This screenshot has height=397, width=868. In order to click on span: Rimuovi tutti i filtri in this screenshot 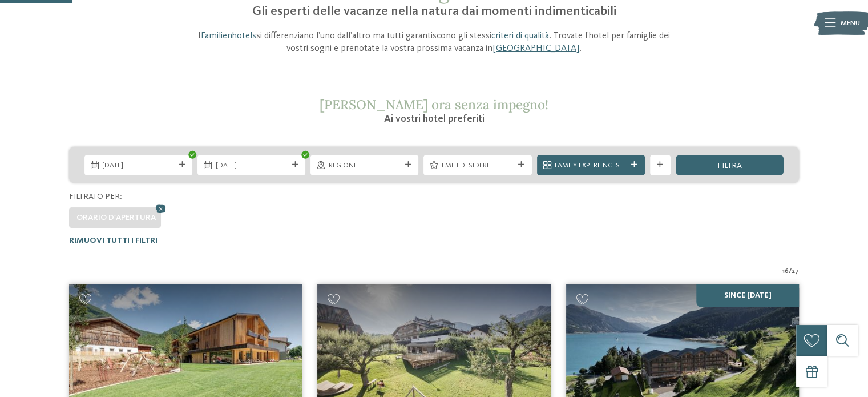, I will do `click(113, 241)`.